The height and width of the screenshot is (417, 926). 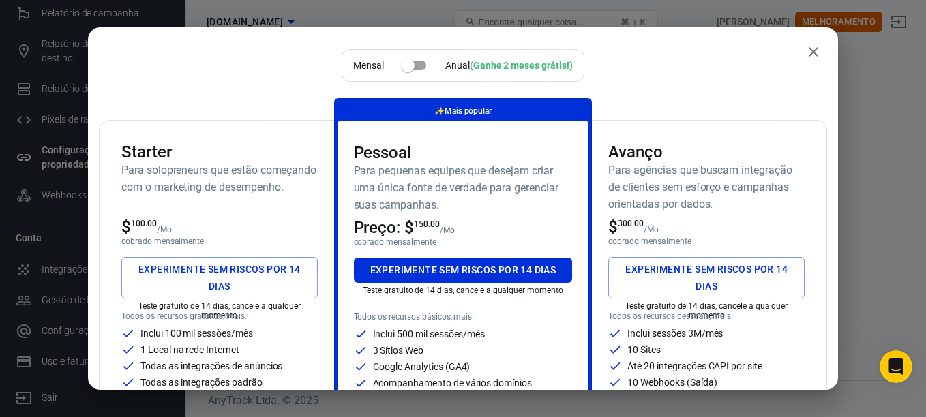 I want to click on p: 10 Webhooks (Saída), so click(x=672, y=383).